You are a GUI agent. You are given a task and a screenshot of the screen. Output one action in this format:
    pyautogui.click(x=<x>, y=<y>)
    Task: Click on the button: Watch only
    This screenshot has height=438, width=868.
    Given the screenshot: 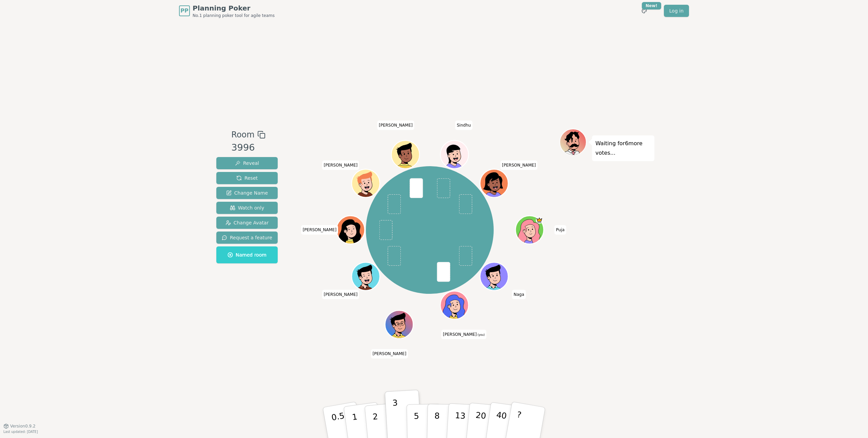 What is the action you would take?
    pyautogui.click(x=247, y=208)
    